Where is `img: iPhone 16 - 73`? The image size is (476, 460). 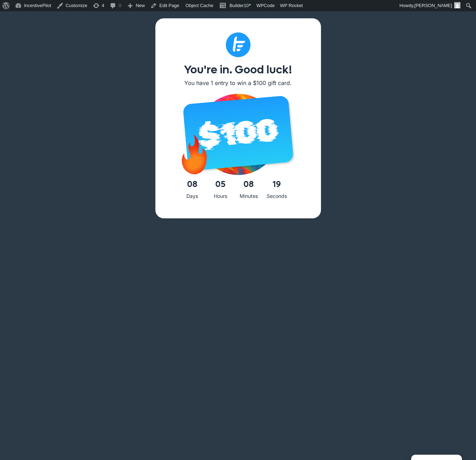
img: iPhone 16 - 73 is located at coordinates (238, 134).